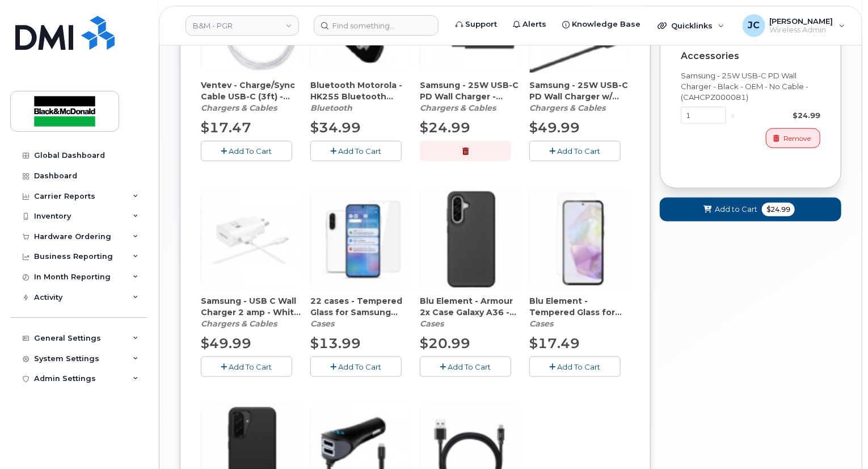 This screenshot has height=469, width=868. What do you see at coordinates (360, 97) in the screenshot?
I see `div: Bluetooth Motorola - HK255 Bluetooth Headset (CABTBE000046)` at bounding box center [360, 97].